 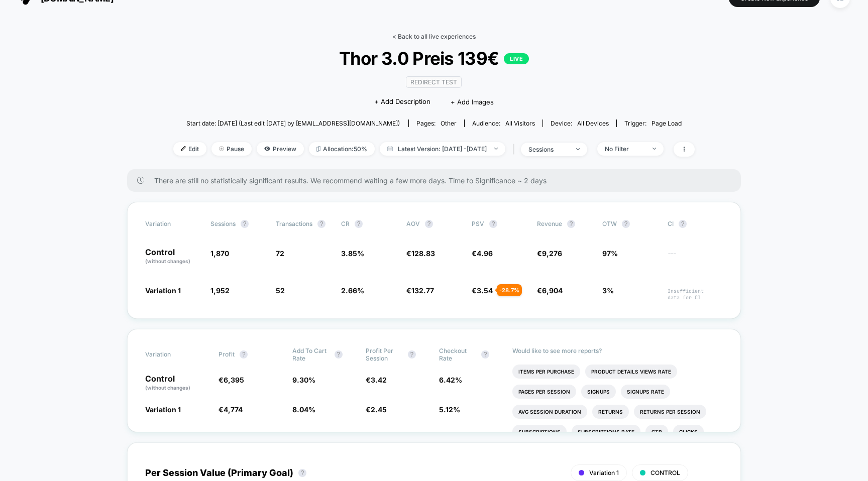 What do you see at coordinates (352, 290) in the screenshot?
I see `span: 2.66 %` at bounding box center [352, 290].